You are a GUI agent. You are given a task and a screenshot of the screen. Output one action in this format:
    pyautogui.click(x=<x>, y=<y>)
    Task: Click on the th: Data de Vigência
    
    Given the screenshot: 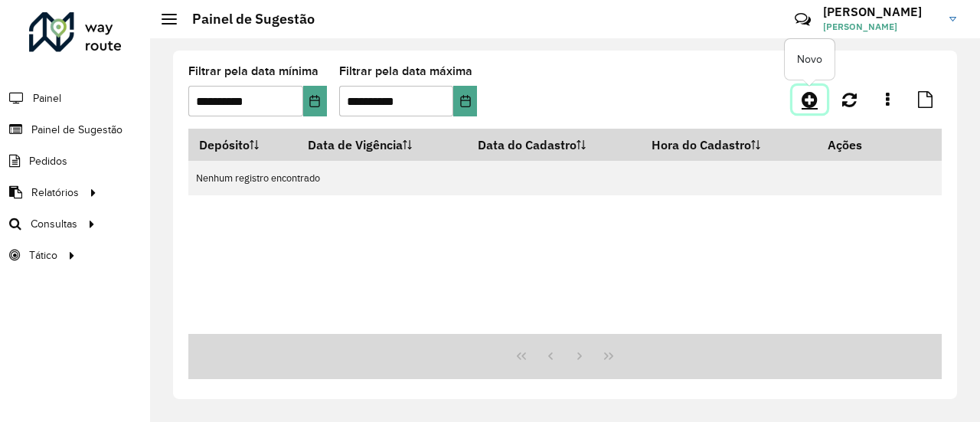 What is the action you would take?
    pyautogui.click(x=382, y=145)
    